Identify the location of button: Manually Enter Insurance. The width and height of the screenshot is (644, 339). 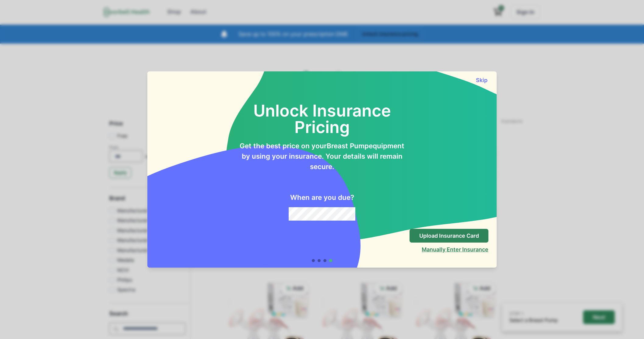
(456, 249).